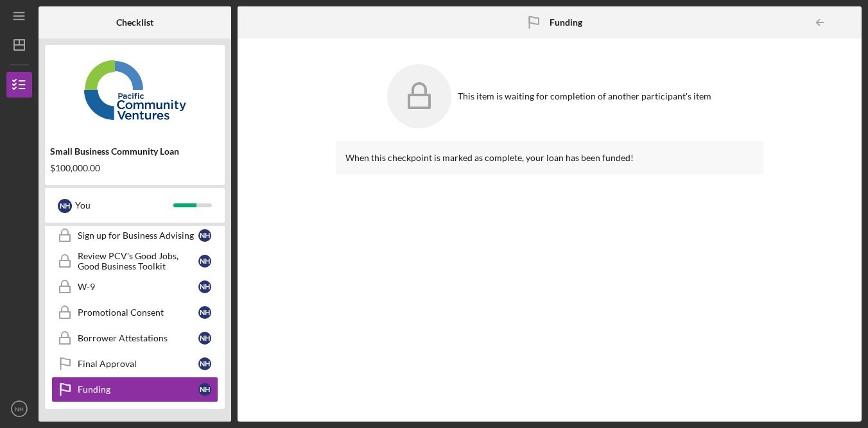 The image size is (868, 428). Describe the element at coordinates (138, 287) in the screenshot. I see `div: W-9` at that location.